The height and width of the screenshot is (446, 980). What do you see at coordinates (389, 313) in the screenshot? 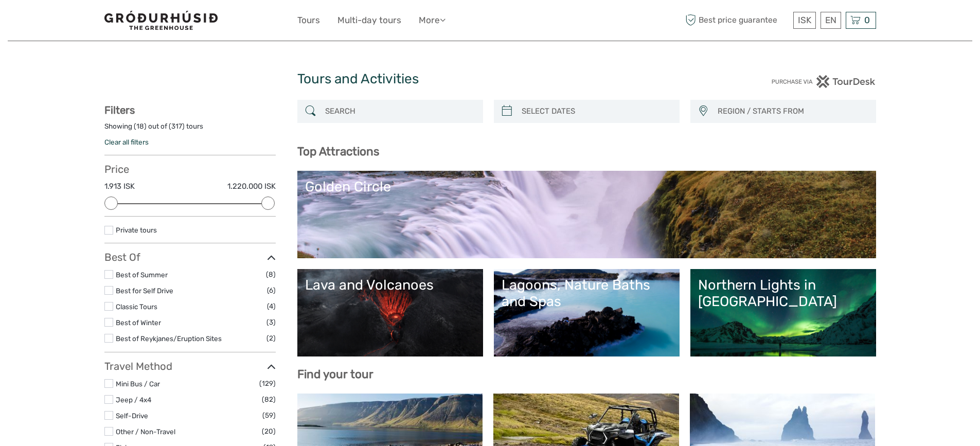
I see `a: Lava and Volcanoes` at bounding box center [389, 313].